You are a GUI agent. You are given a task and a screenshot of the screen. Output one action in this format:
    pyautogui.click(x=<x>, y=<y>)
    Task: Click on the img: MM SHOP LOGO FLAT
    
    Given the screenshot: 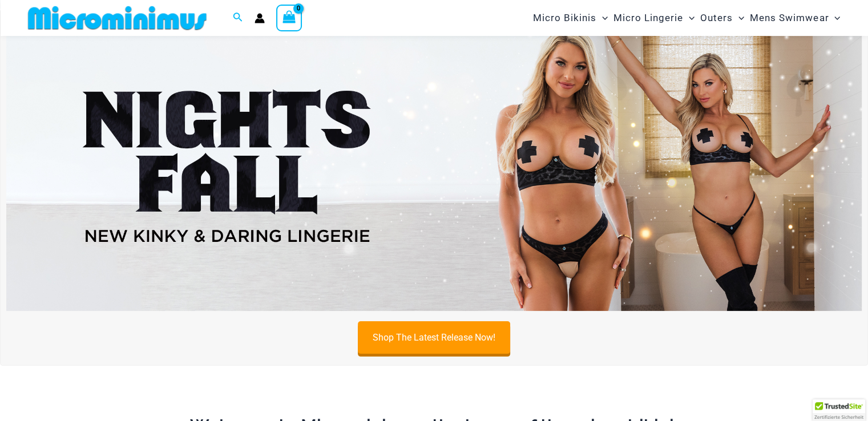 What is the action you would take?
    pyautogui.click(x=117, y=18)
    